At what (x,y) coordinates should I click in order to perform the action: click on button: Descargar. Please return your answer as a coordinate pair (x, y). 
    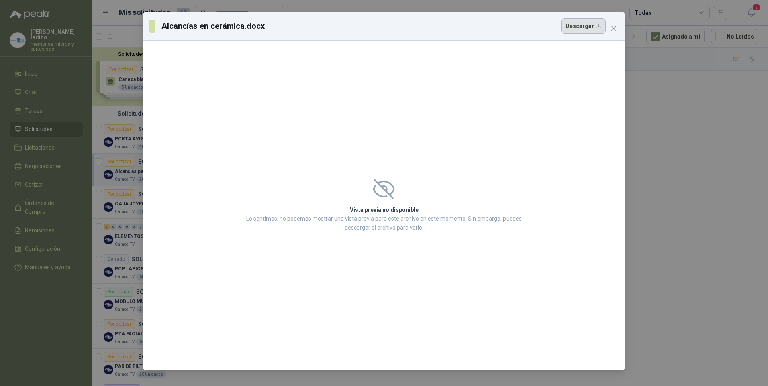
    Looking at the image, I should click on (583, 26).